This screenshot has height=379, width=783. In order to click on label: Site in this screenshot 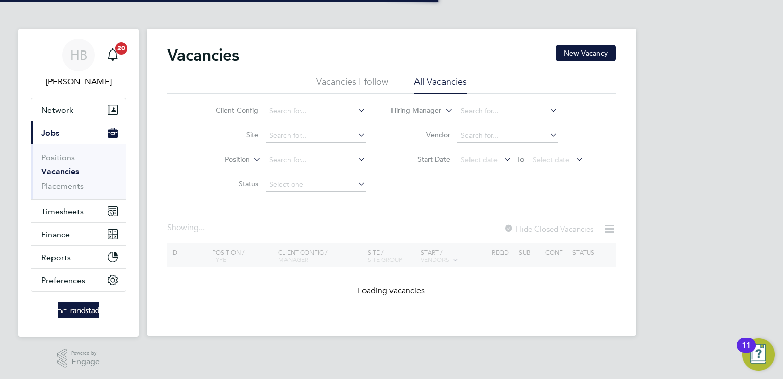, I will do `click(229, 135)`.